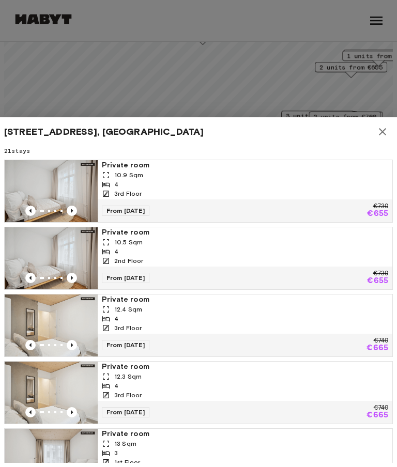 Image resolution: width=397 pixels, height=467 pixels. Describe the element at coordinates (128, 309) in the screenshot. I see `span: 12.4 Sqm` at that location.